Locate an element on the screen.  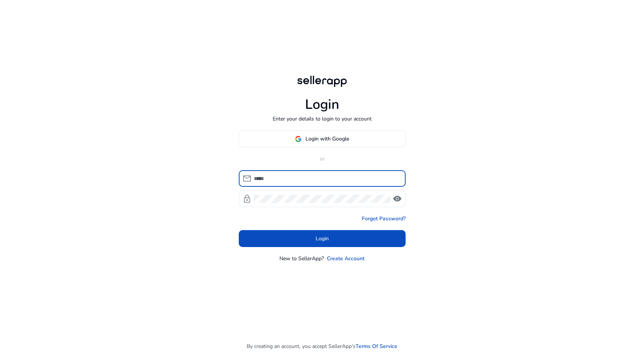
span: Login with Google is located at coordinates (327, 138).